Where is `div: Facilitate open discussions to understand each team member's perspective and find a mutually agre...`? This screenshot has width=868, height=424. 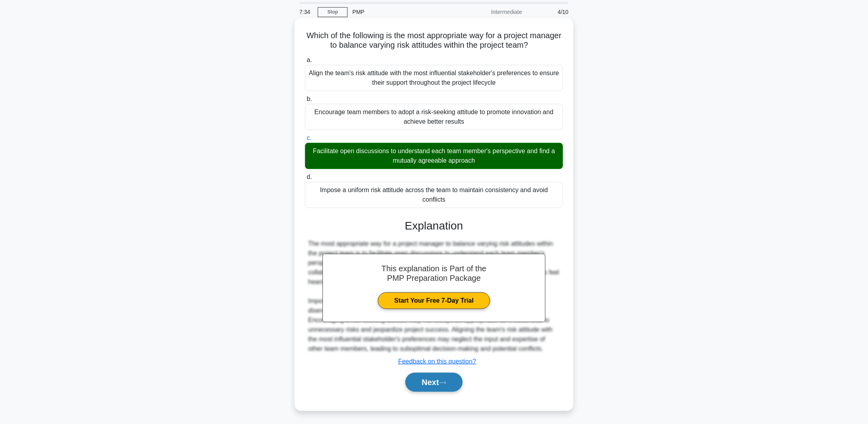 div: Facilitate open discussions to understand each team member's perspective and find a mutually agre... is located at coordinates (434, 156).